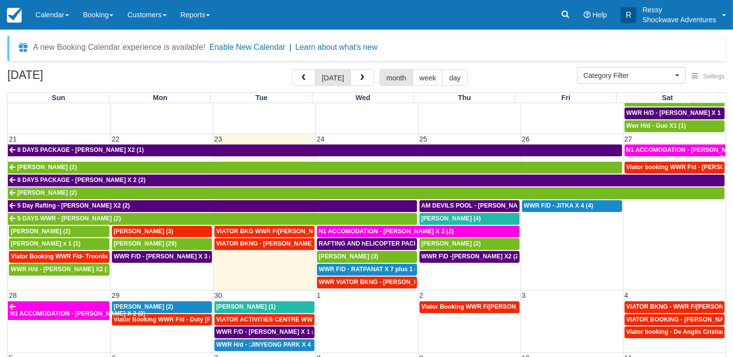  Describe the element at coordinates (667, 98) in the screenshot. I see `span: Sat` at that location.